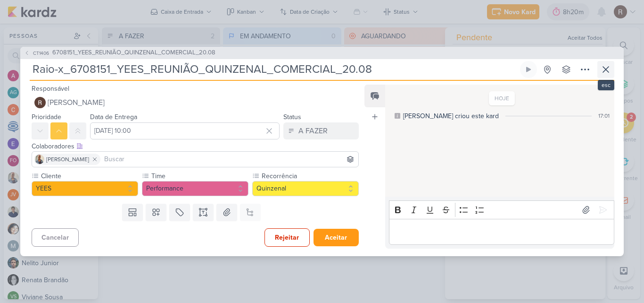 Image resolution: width=644 pixels, height=303 pixels. I want to click on label: Cliente, so click(89, 176).